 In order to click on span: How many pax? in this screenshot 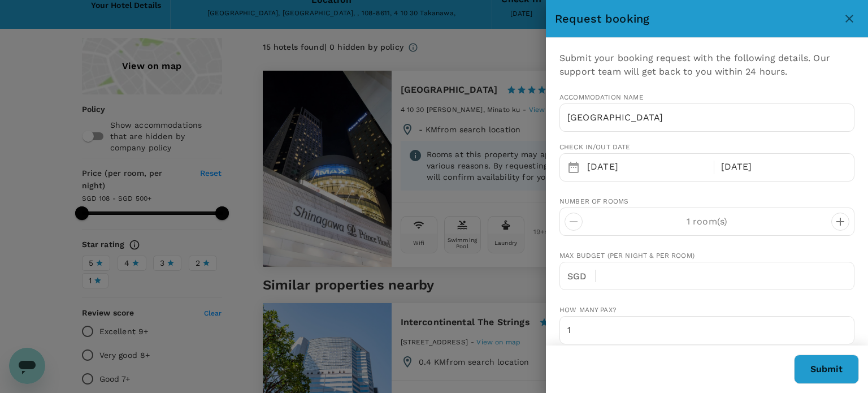, I will do `click(588, 310)`.